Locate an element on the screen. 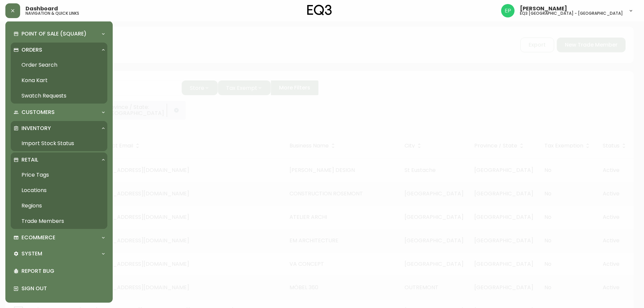 This screenshot has width=644, height=308. a: Trade Members is located at coordinates (59, 221).